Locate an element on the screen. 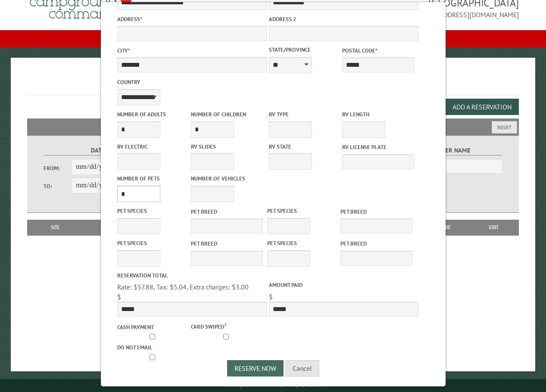  button: Cancel is located at coordinates (302, 368).